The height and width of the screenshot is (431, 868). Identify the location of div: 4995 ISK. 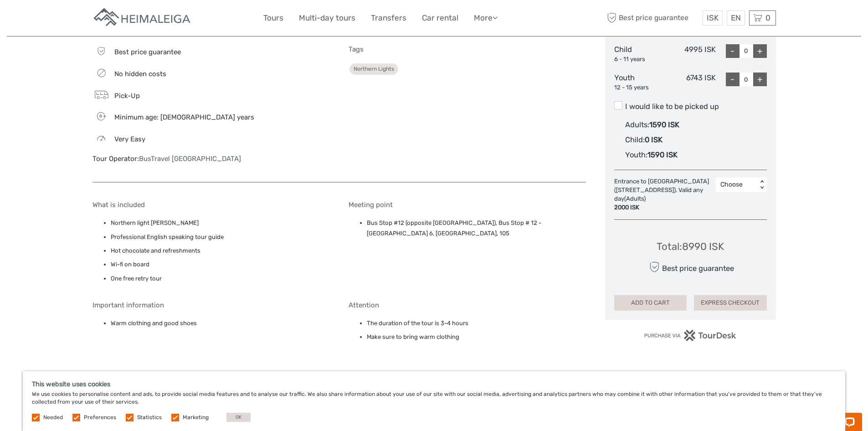
(691, 54).